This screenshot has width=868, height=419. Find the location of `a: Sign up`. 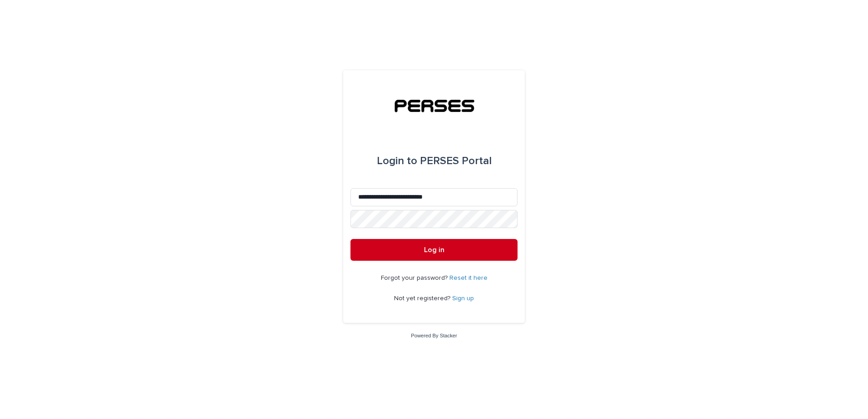

a: Sign up is located at coordinates (463, 299).